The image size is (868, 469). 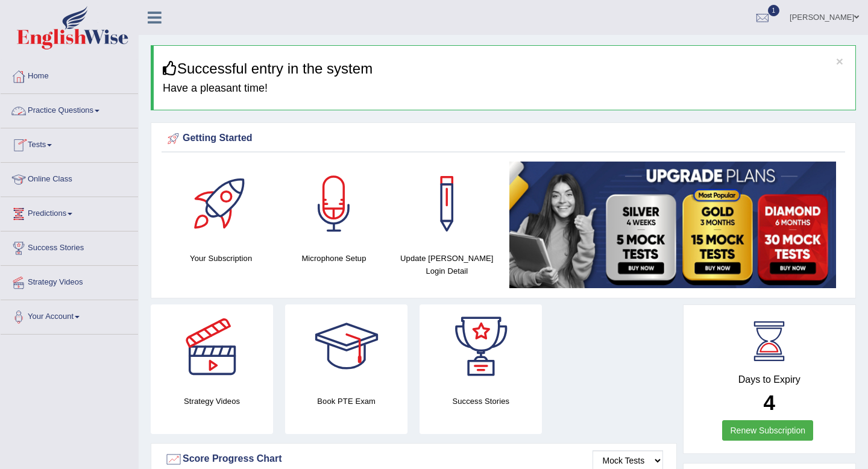 I want to click on h4: Book PTE Exam, so click(x=346, y=401).